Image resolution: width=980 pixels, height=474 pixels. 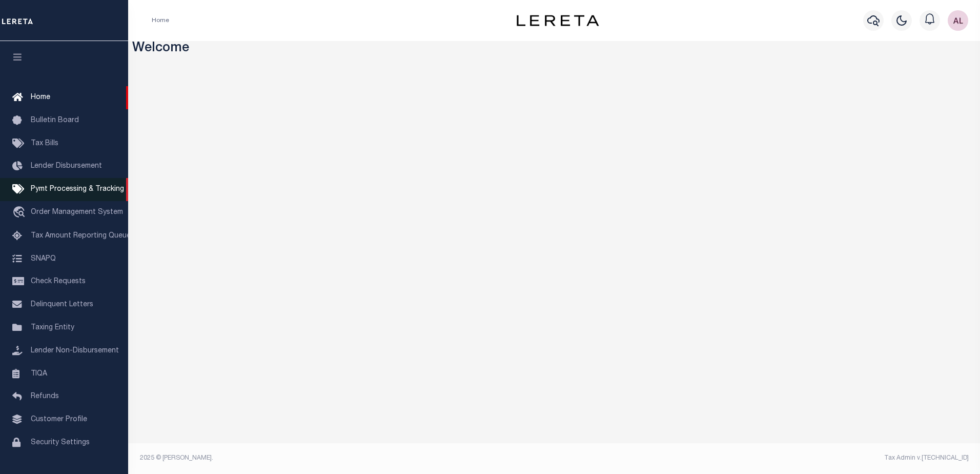 I want to click on span: Refunds, so click(x=45, y=396).